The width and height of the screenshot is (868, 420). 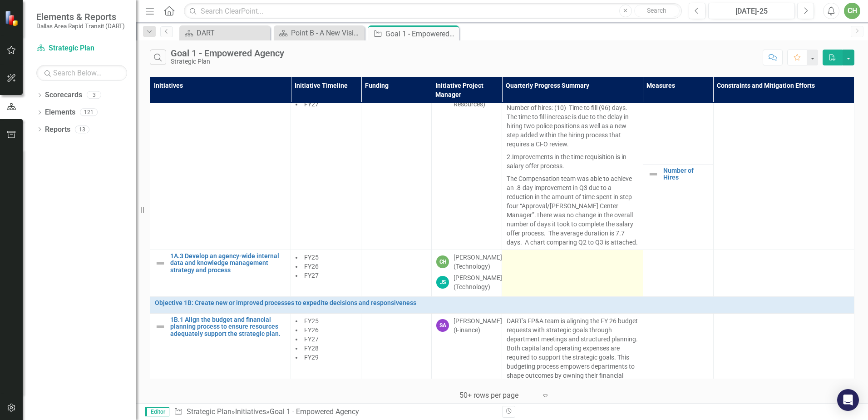 I want to click on a: 1B.1 Align the budget and financial planning process to ensure resources adequately support the s..., so click(x=228, y=327).